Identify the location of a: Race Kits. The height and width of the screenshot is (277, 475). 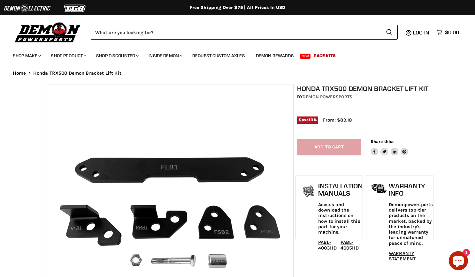
(325, 56).